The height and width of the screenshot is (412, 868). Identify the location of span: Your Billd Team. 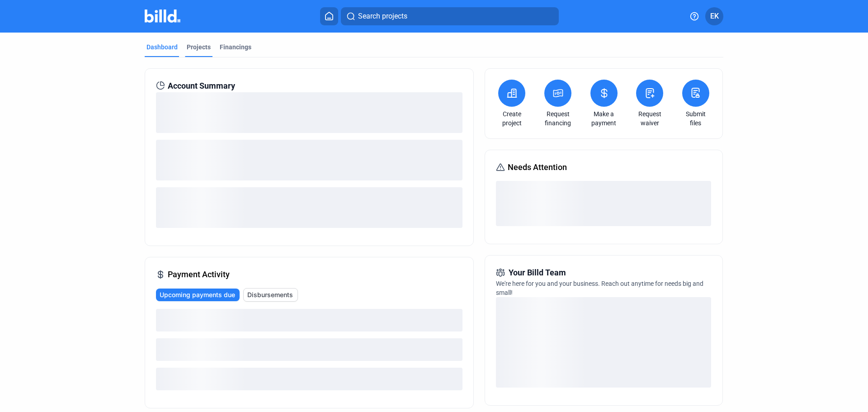
(537, 273).